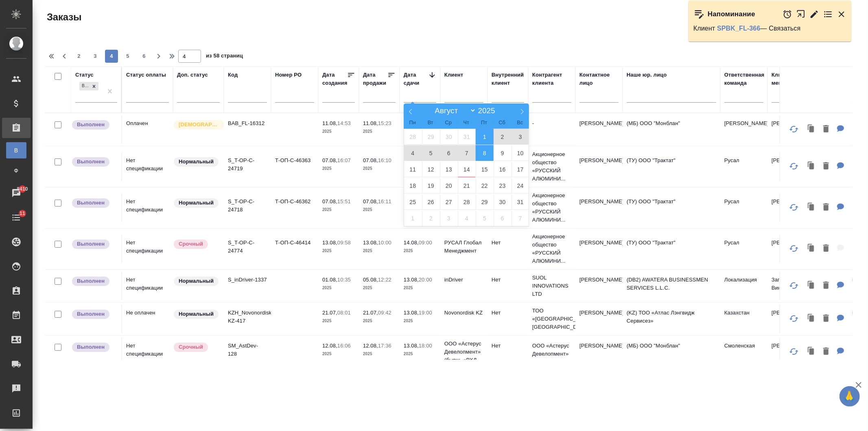 The width and height of the screenshot is (868, 431). What do you see at coordinates (95, 56) in the screenshot?
I see `span: 3` at bounding box center [95, 56].